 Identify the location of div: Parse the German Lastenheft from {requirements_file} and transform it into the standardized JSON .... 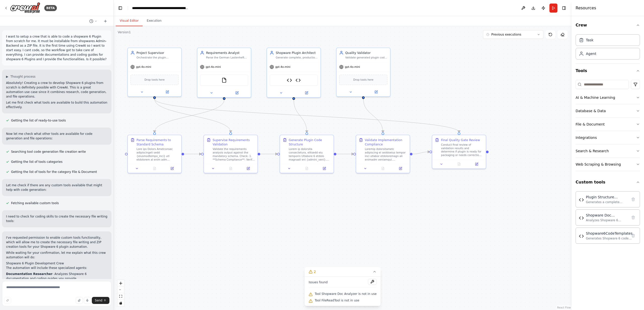
(227, 58).